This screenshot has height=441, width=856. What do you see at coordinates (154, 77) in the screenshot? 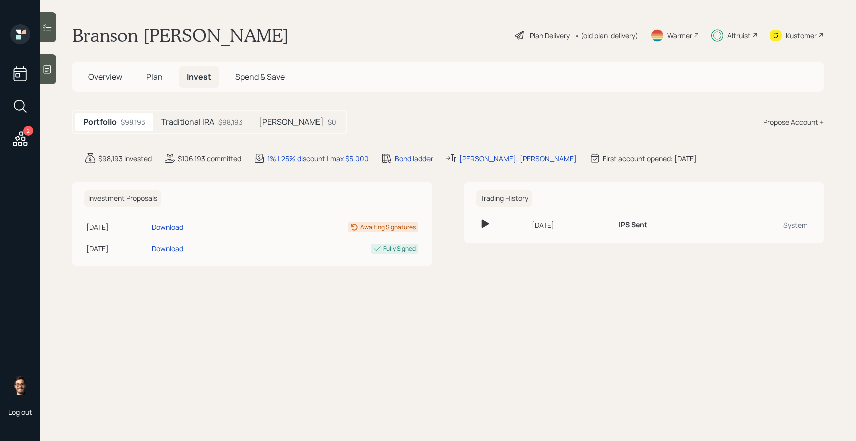
I see `span: Plan` at bounding box center [154, 77].